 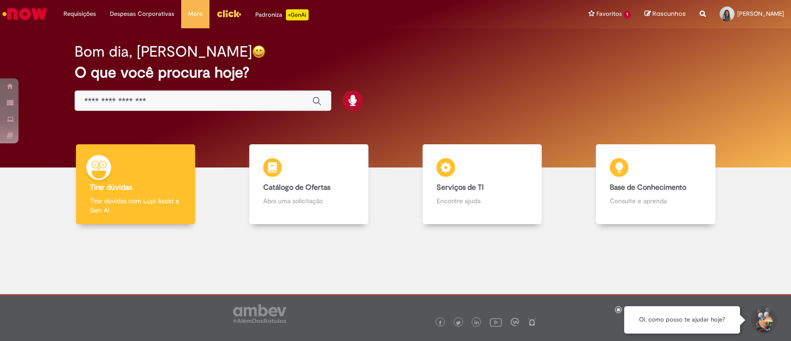 What do you see at coordinates (309, 184) in the screenshot?
I see `a: Catálogo de Ofertas Abra uma solicitação` at bounding box center [309, 184].